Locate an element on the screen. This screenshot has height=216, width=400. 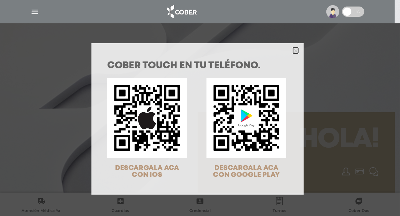
button: Close is located at coordinates (296, 50).